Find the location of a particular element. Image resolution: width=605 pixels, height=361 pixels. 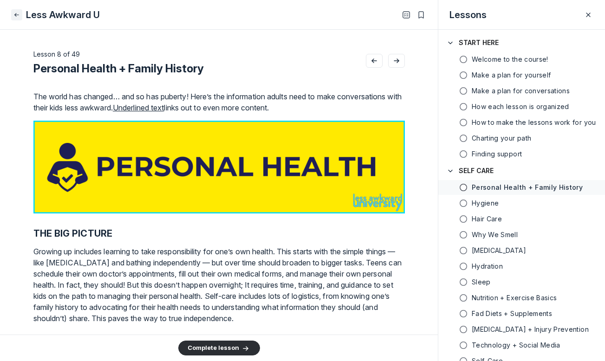

a: Hair Care is located at coordinates (522, 219).